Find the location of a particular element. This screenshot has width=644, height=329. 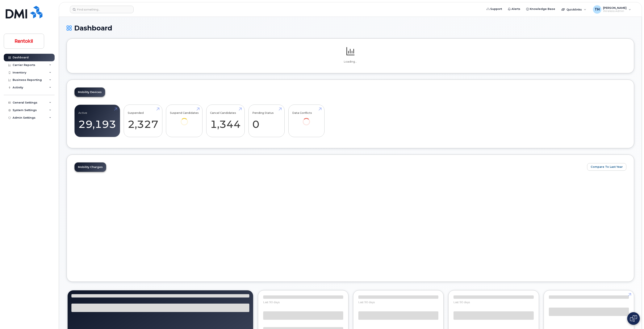

h1: Dashboard is located at coordinates (351, 28).